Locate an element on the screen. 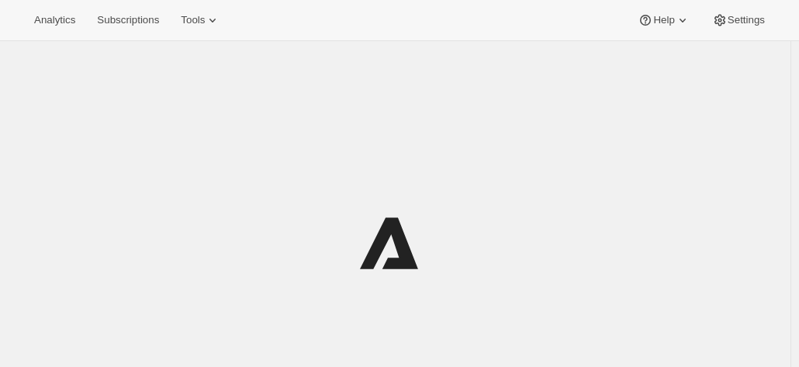 This screenshot has width=799, height=367. span: Tools is located at coordinates (192, 20).